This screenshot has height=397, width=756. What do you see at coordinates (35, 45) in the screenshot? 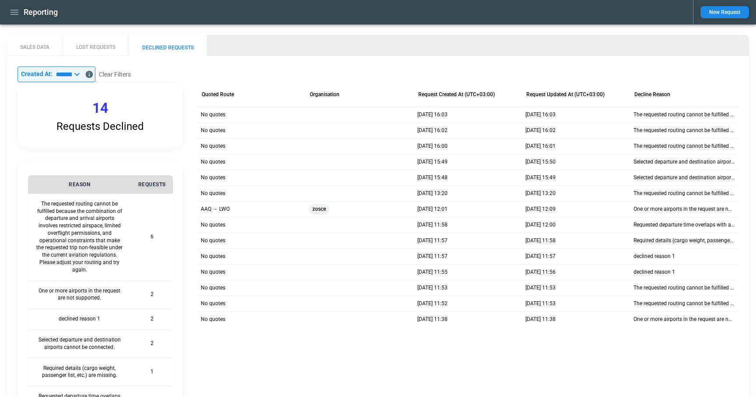
I see `button: SALES DATA` at bounding box center [35, 45].